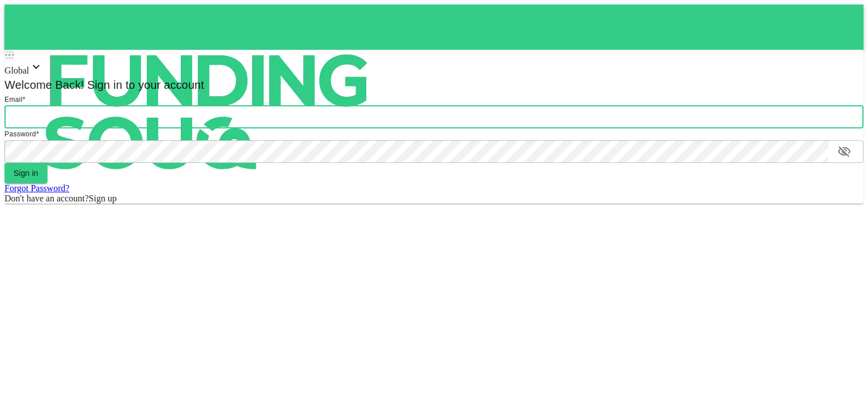 This screenshot has height=413, width=868. I want to click on a: logo, so click(434, 27).